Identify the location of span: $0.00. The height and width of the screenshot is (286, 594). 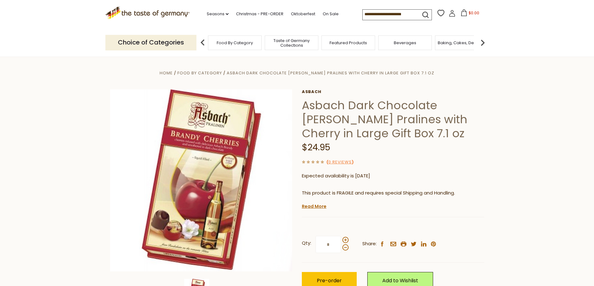
(474, 13).